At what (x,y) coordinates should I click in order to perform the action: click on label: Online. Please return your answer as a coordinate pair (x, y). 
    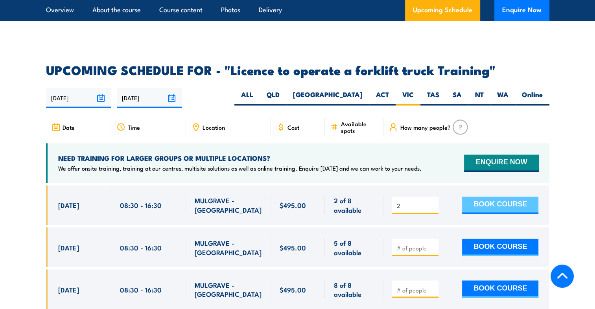
    Looking at the image, I should click on (532, 98).